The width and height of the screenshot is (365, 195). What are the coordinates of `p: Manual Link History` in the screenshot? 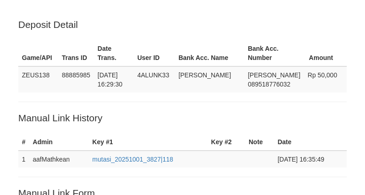 It's located at (183, 117).